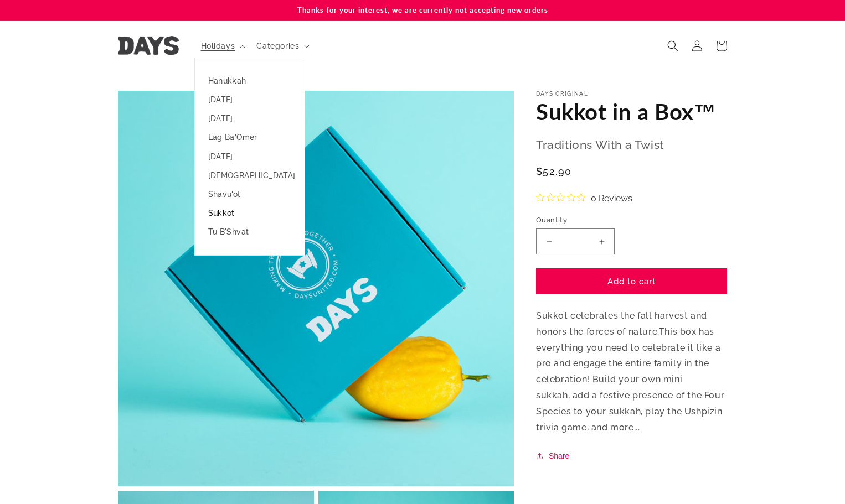 This screenshot has height=504, width=845. Describe the element at coordinates (148, 45) in the screenshot. I see `img: Days United` at that location.